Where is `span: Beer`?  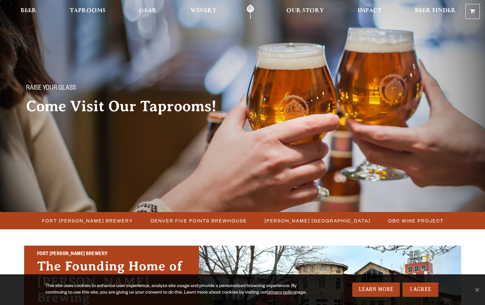
span: Beer is located at coordinates (28, 11).